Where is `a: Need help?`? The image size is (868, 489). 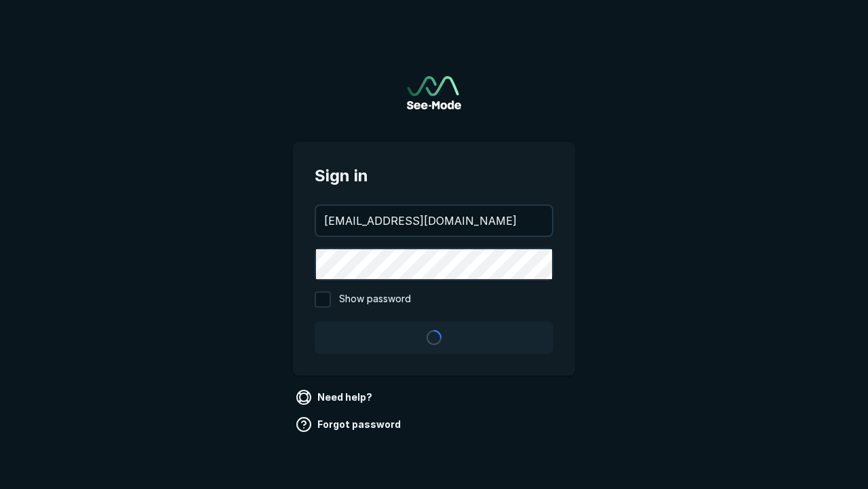
a: Need help? is located at coordinates (335, 397).